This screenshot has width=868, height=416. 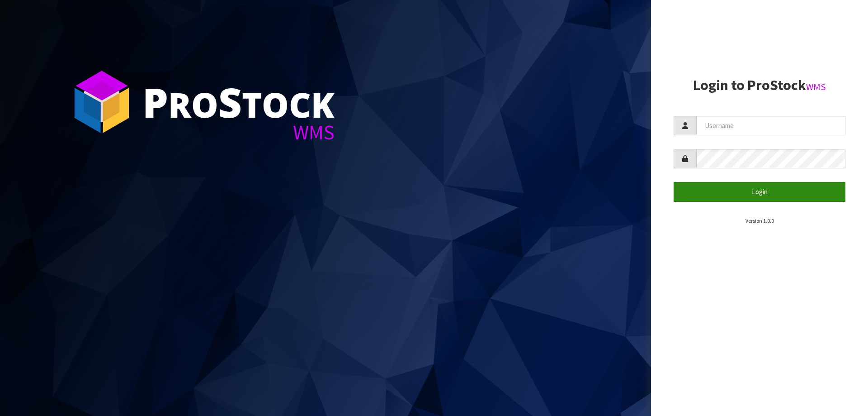 I want to click on img: ProStock Cube, so click(x=102, y=102).